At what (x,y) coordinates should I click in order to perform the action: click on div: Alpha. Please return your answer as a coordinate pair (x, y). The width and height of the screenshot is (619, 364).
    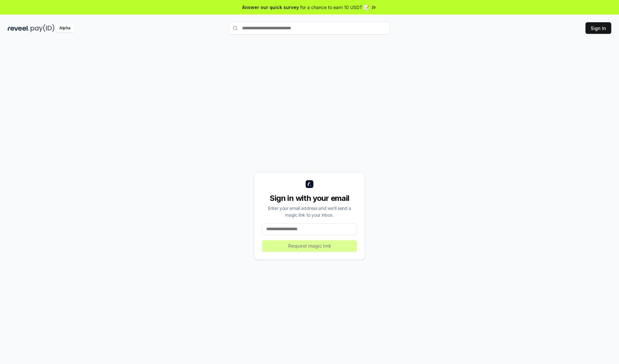
    Looking at the image, I should click on (65, 28).